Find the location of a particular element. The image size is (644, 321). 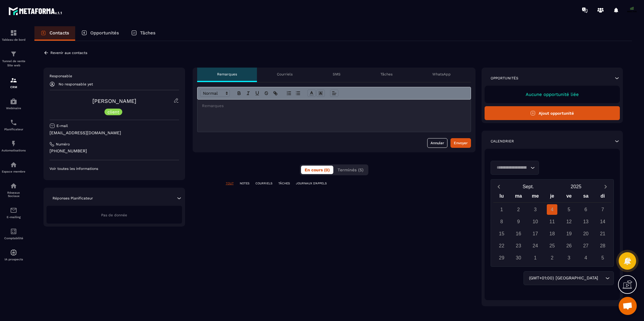

p: IA prospects is located at coordinates (14, 259).